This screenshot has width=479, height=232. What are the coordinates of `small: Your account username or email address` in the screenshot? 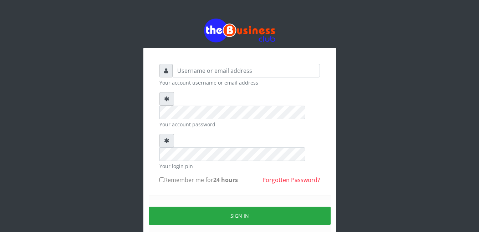 It's located at (240, 82).